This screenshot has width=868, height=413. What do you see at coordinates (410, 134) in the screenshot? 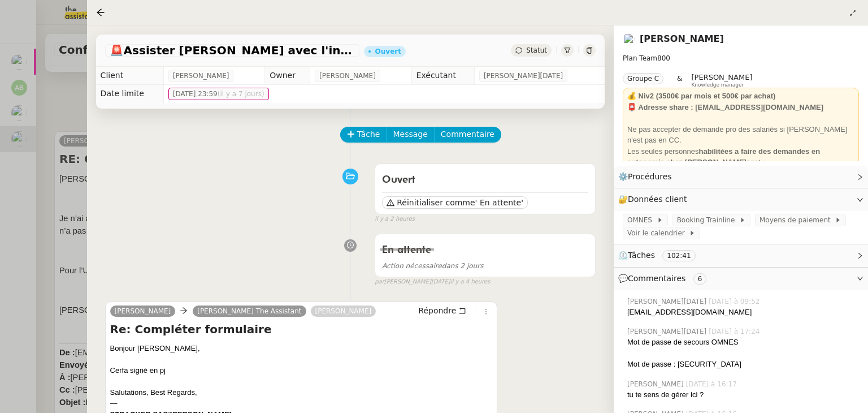
I see `span: Message` at bounding box center [410, 134].